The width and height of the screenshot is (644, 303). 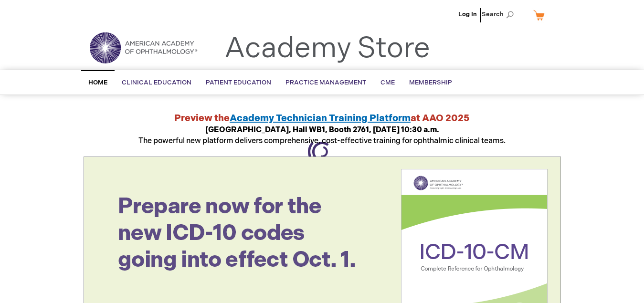 I want to click on span: Clinical Education, so click(x=156, y=82).